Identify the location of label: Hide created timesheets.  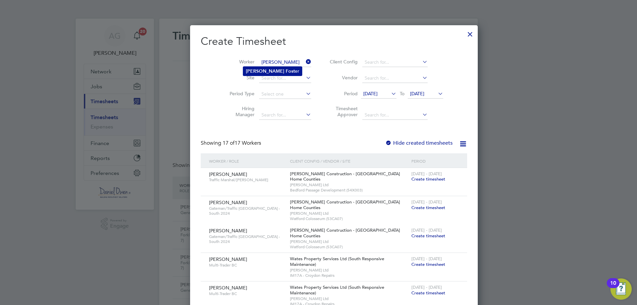
(419, 143).